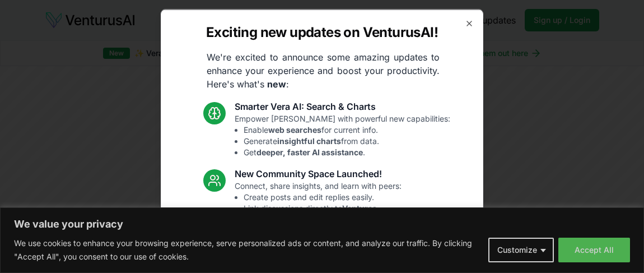  What do you see at coordinates (347, 152) in the screenshot?
I see `li: Get .` at bounding box center [347, 152].